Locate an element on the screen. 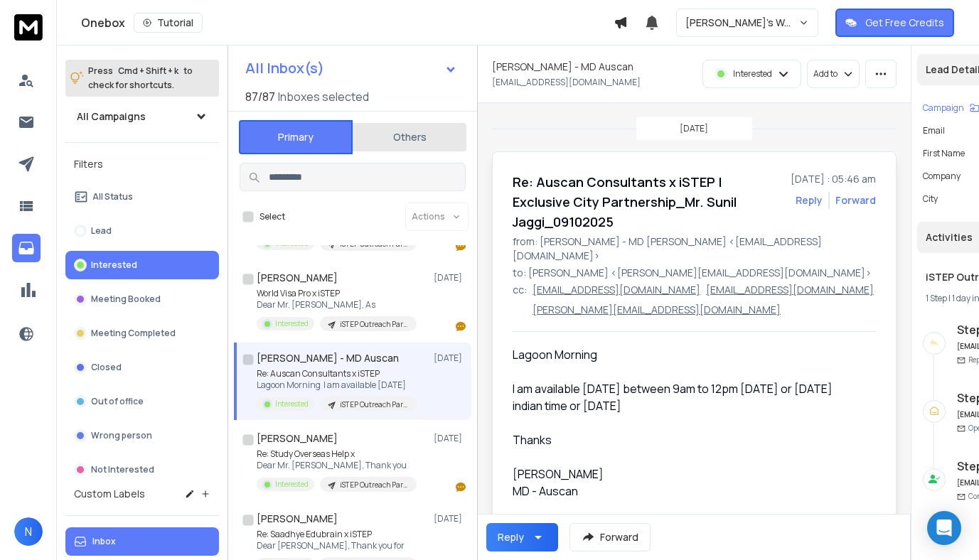  button: Meeting Completed is located at coordinates (142, 333).